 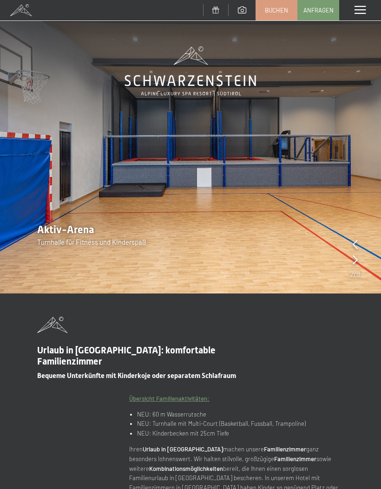 I want to click on a: Buchen, so click(x=276, y=10).